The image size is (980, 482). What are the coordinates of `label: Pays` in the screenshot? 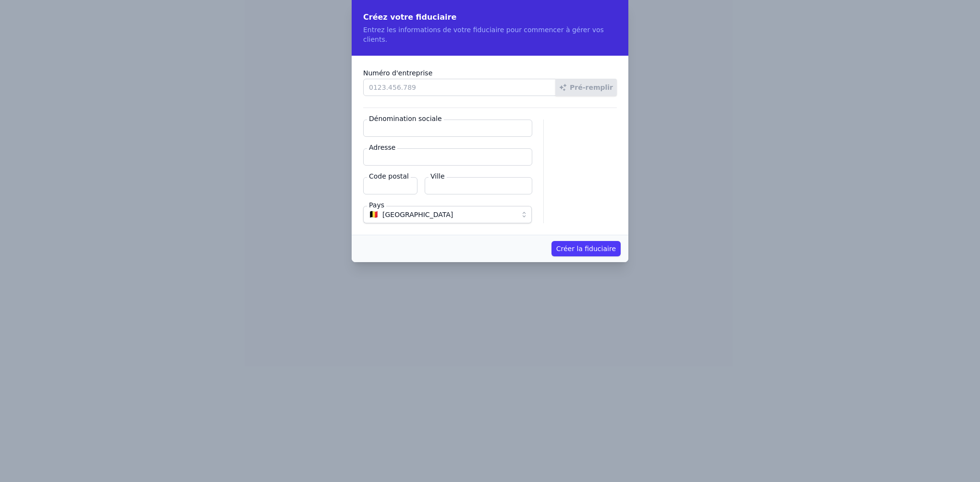 It's located at (377, 205).